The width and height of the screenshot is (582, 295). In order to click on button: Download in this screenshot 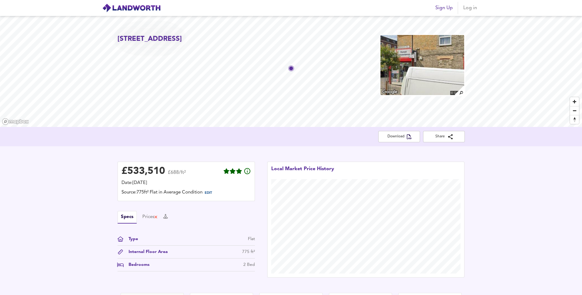, I will do `click(399, 137)`.